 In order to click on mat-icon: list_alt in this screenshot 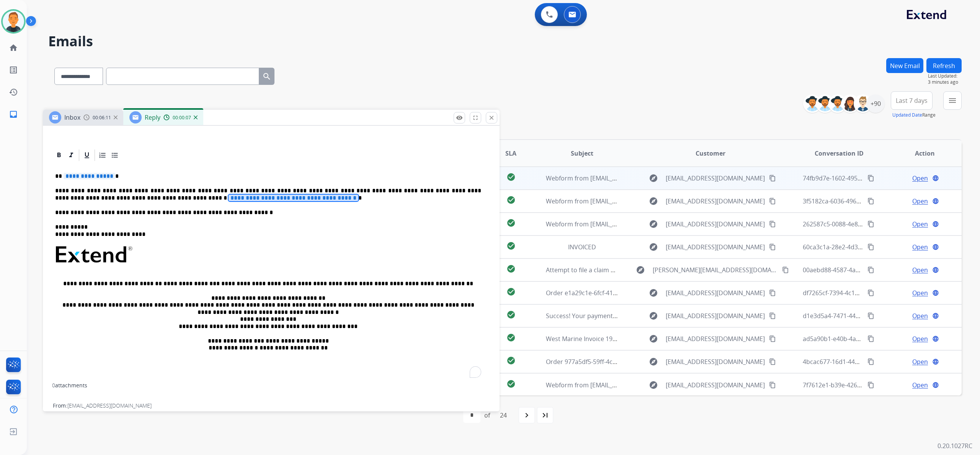, I will do `click(13, 70)`.